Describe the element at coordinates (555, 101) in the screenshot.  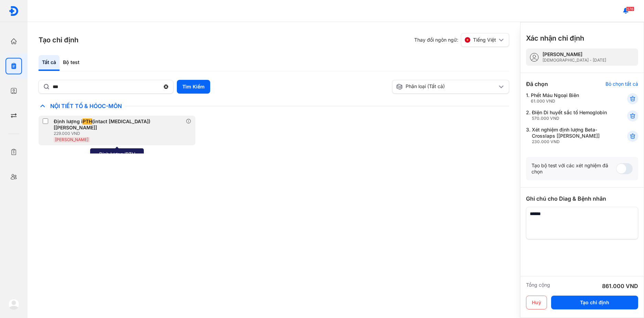
I see `div: 61.000 VND` at that location.